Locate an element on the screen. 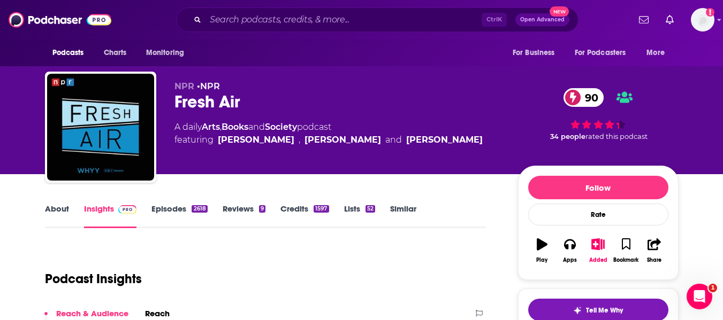 The height and width of the screenshot is (320, 723). div: Bookmark is located at coordinates (625, 260).